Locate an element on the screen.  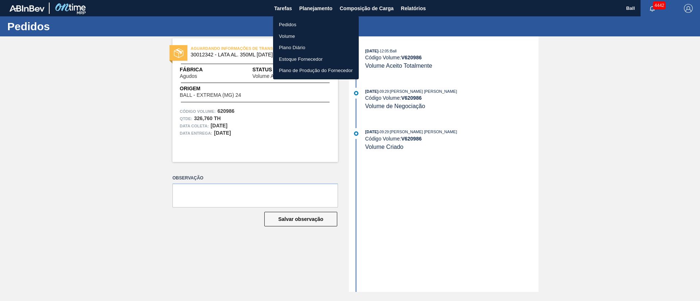
a: Pedidos is located at coordinates (316, 25).